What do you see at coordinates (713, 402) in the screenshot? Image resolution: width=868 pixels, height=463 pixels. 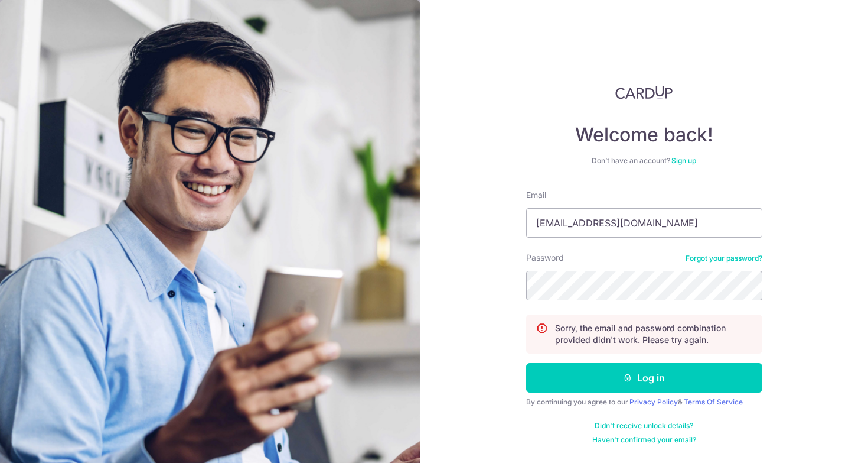 I see `a: Terms Of Service` at bounding box center [713, 402].